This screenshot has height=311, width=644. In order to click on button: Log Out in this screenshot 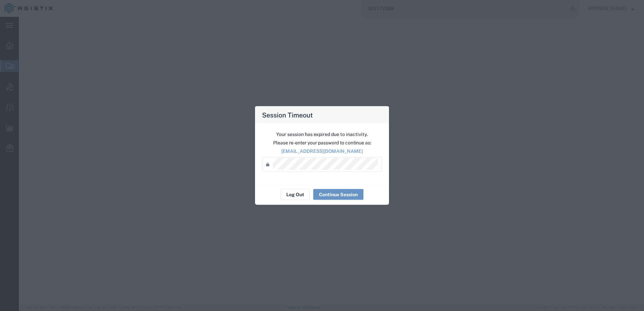, I will do `click(295, 194)`.